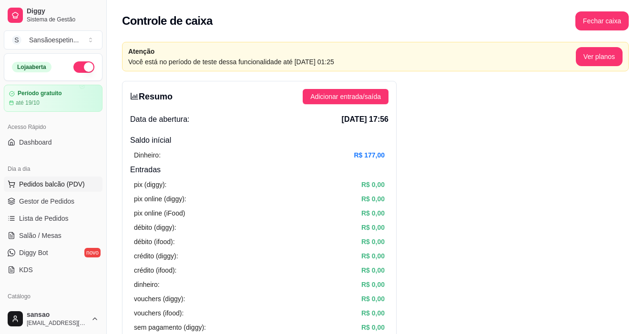 The image size is (644, 334). I want to click on a: Gestor de Pedidos, so click(53, 201).